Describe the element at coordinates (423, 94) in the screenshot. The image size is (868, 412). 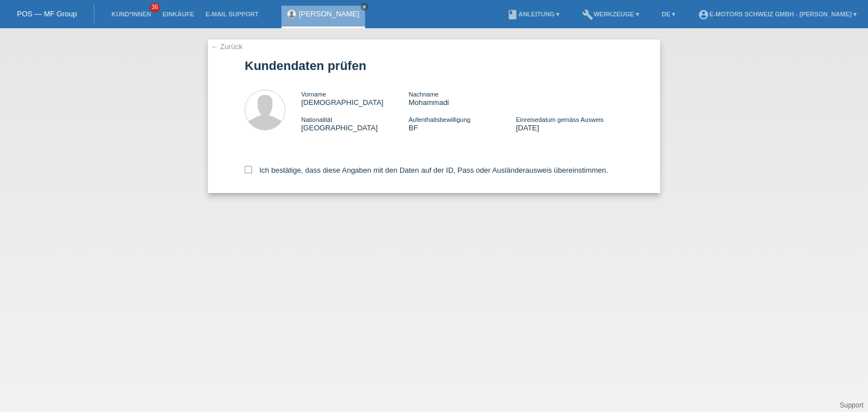
I see `span: Nachname` at that location.